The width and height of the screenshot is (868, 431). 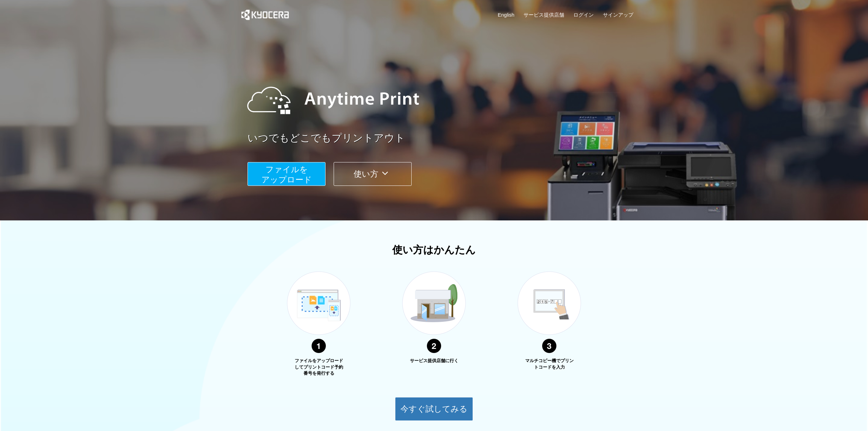 What do you see at coordinates (618, 14) in the screenshot?
I see `a: サインアップ` at bounding box center [618, 14].